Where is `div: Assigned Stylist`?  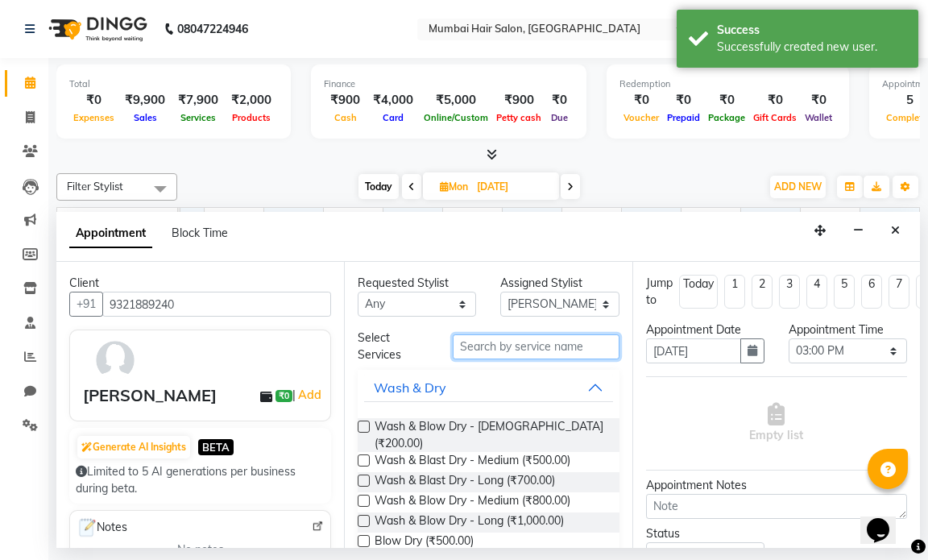
div: Assigned Stylist is located at coordinates (559, 283).